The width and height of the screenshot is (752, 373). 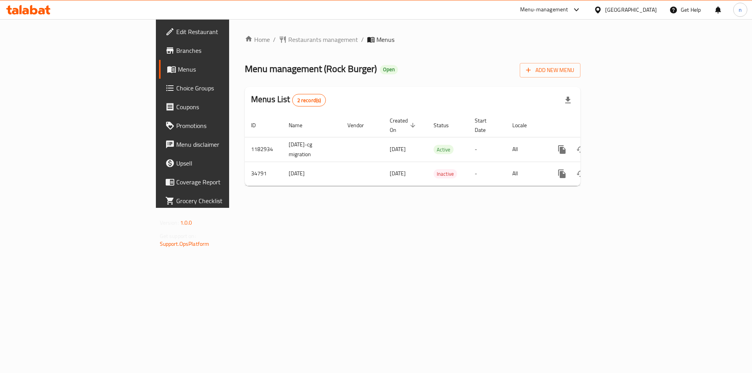 I want to click on span: Upsell, so click(x=225, y=163).